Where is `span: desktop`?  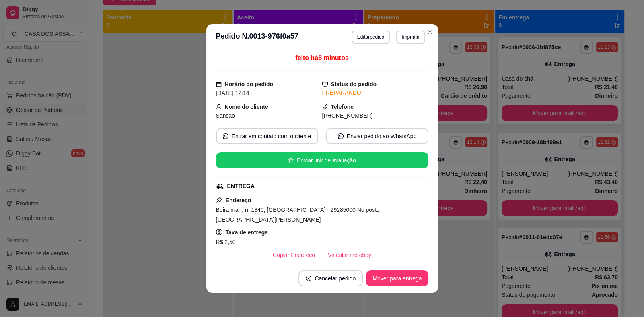 span: desktop is located at coordinates (325, 84).